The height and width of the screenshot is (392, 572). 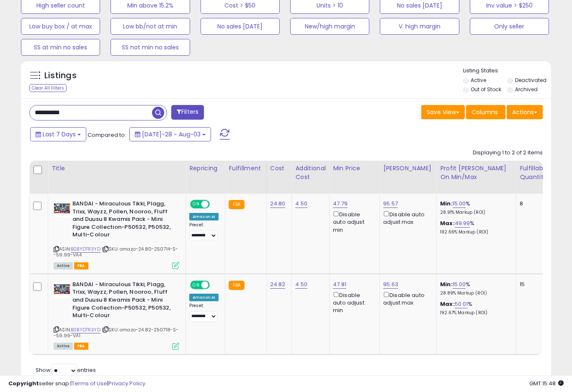 What do you see at coordinates (77, 384) in the screenshot?
I see `div: seller snap | |` at bounding box center [77, 384].